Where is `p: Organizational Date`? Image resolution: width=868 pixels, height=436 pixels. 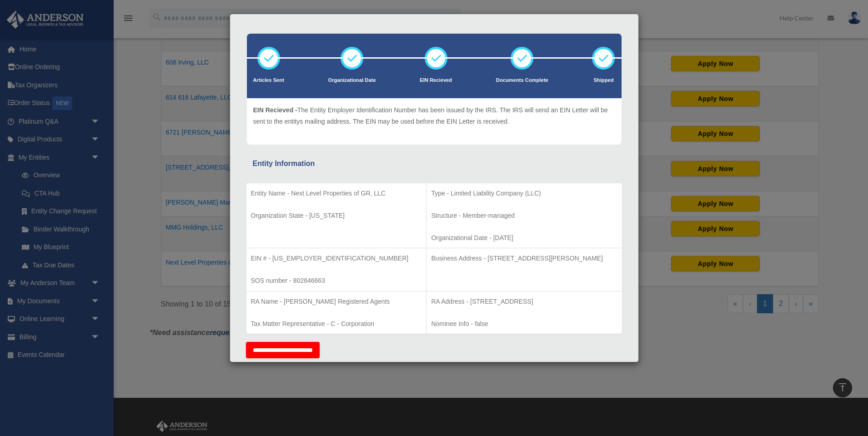 p: Organizational Date is located at coordinates (352, 81).